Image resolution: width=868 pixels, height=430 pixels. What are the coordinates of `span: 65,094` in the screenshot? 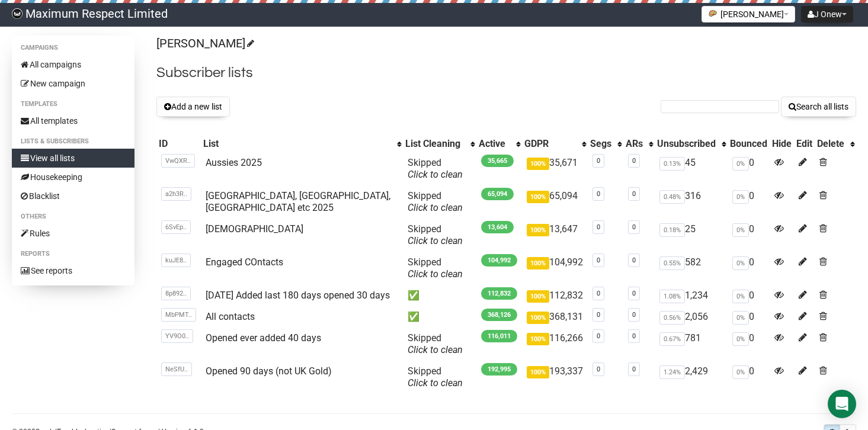 It's located at (497, 194).